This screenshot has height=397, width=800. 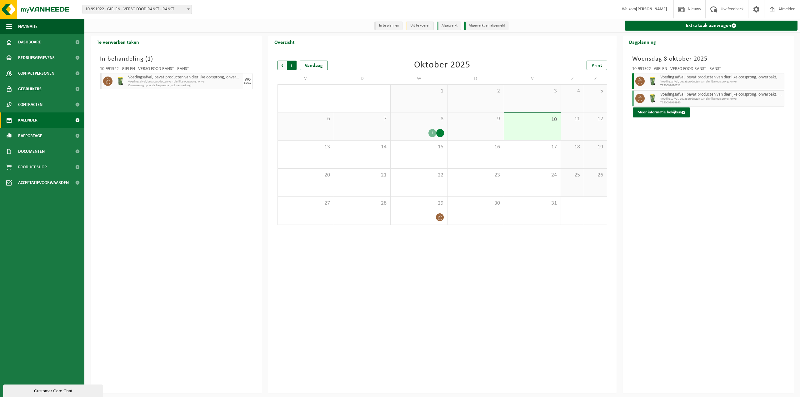 I want to click on span: 10, so click(x=532, y=120).